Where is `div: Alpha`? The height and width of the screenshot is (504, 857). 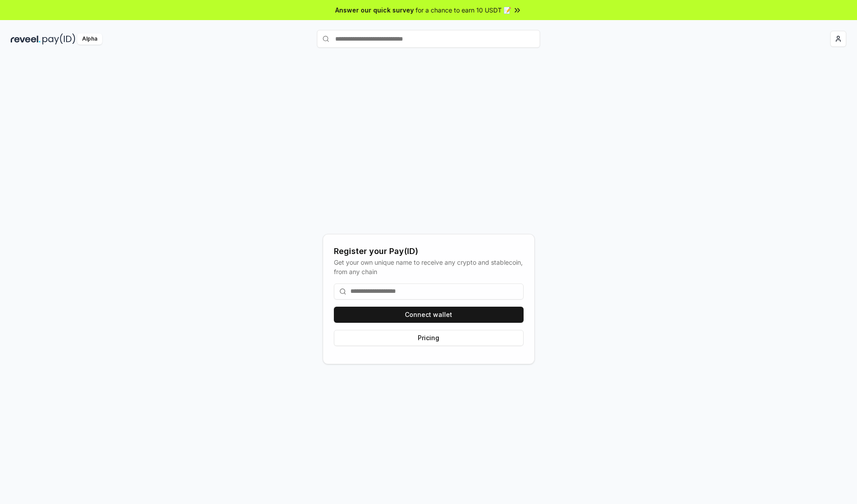
div: Alpha is located at coordinates (90, 39).